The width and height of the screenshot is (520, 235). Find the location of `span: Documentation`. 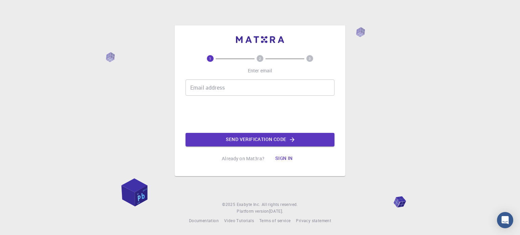

span: Documentation is located at coordinates (204, 221).